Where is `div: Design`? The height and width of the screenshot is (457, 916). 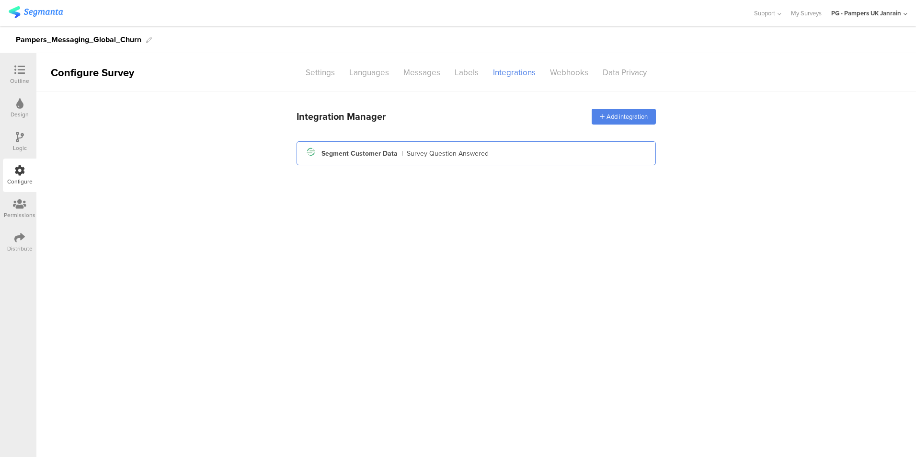
div: Design is located at coordinates (20, 115).